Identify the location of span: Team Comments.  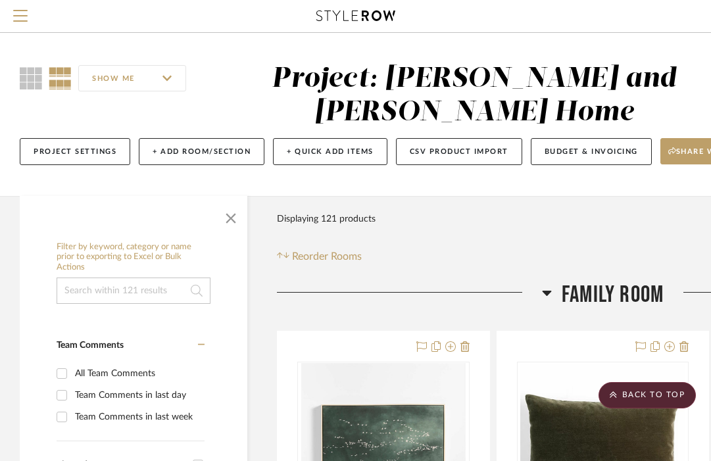
(90, 345).